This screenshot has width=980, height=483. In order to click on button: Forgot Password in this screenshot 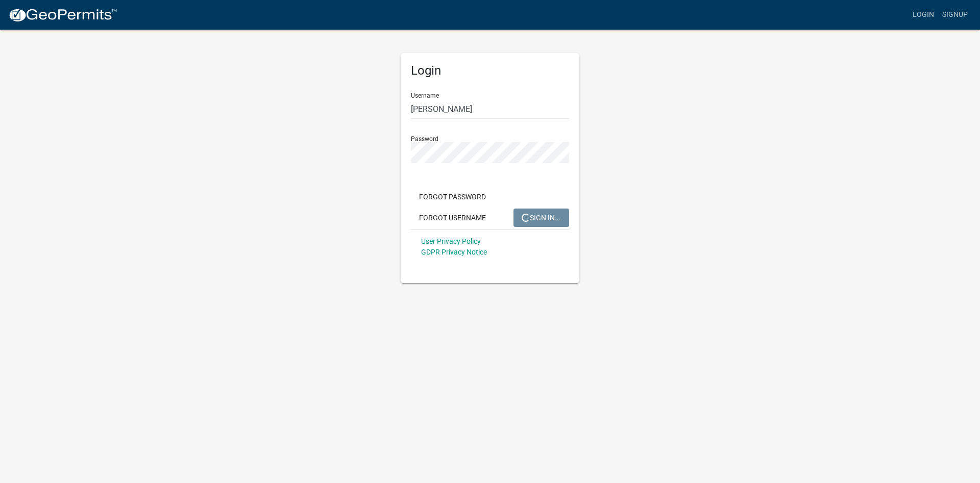, I will do `click(452, 196)`.